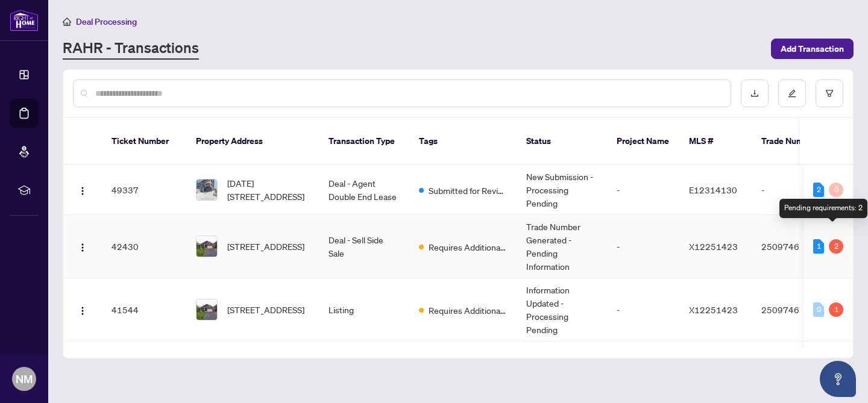 This screenshot has height=403, width=868. I want to click on span: download, so click(755, 93).